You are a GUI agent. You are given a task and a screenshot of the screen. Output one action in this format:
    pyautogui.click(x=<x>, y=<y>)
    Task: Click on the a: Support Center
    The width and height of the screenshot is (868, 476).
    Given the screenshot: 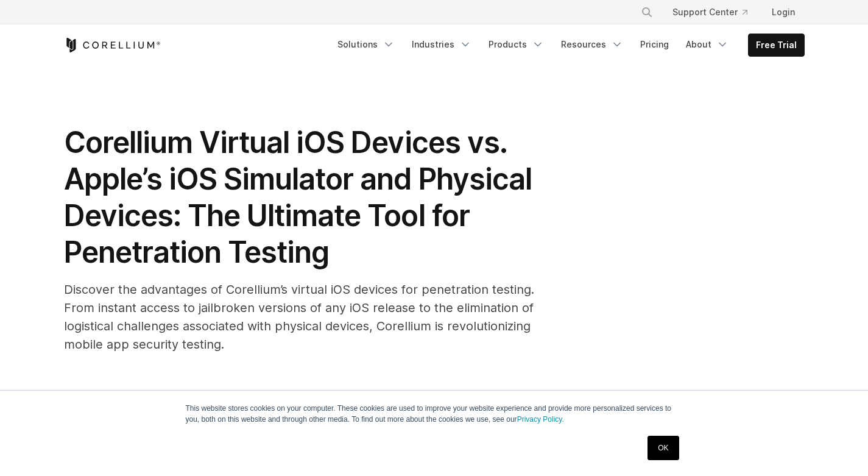 What is the action you would take?
    pyautogui.click(x=710, y=12)
    